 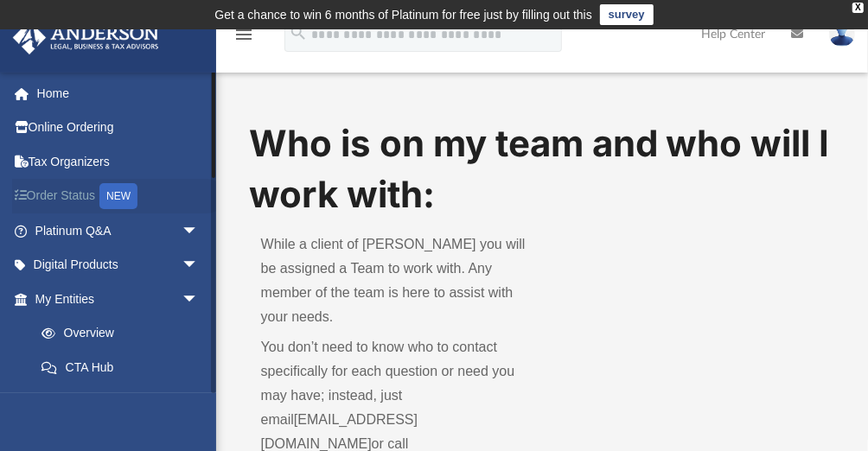 What do you see at coordinates (118, 265) in the screenshot?
I see `a: Digital Productsarrow_drop_down` at bounding box center [118, 265].